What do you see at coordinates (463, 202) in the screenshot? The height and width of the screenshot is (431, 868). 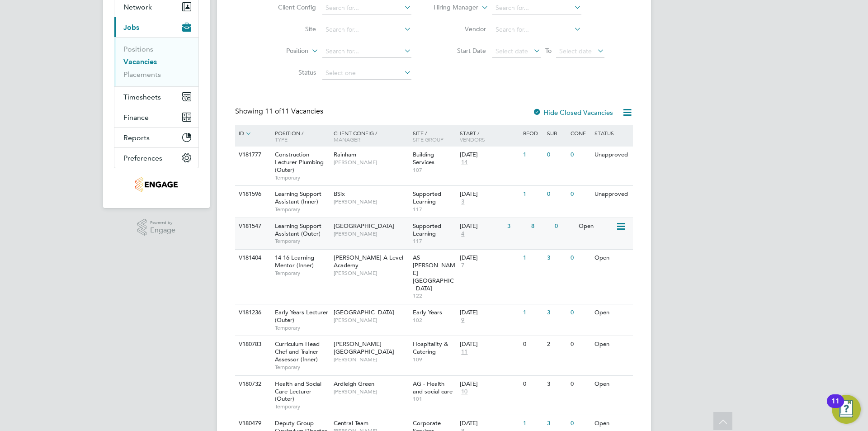 I see `span: 3` at bounding box center [463, 202].